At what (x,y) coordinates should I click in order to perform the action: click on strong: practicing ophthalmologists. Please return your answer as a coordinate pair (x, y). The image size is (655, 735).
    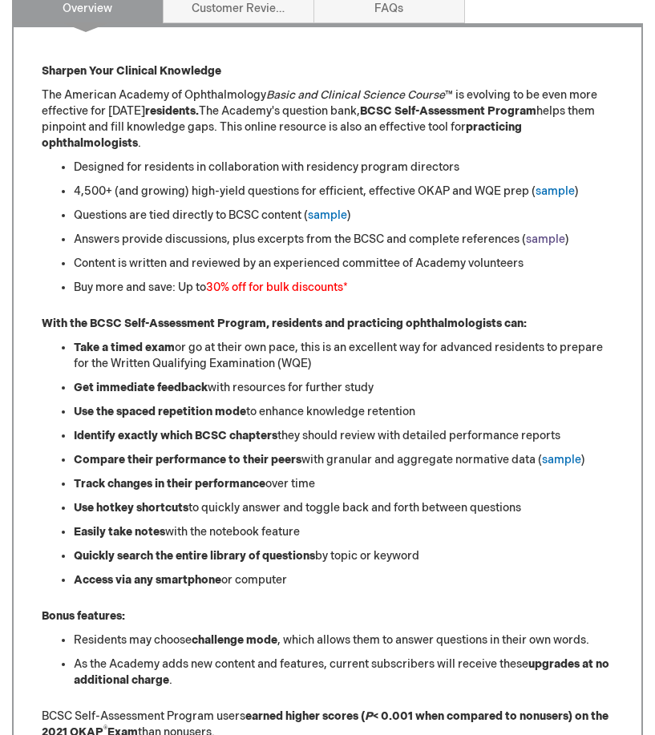
    Looking at the image, I should click on (281, 135).